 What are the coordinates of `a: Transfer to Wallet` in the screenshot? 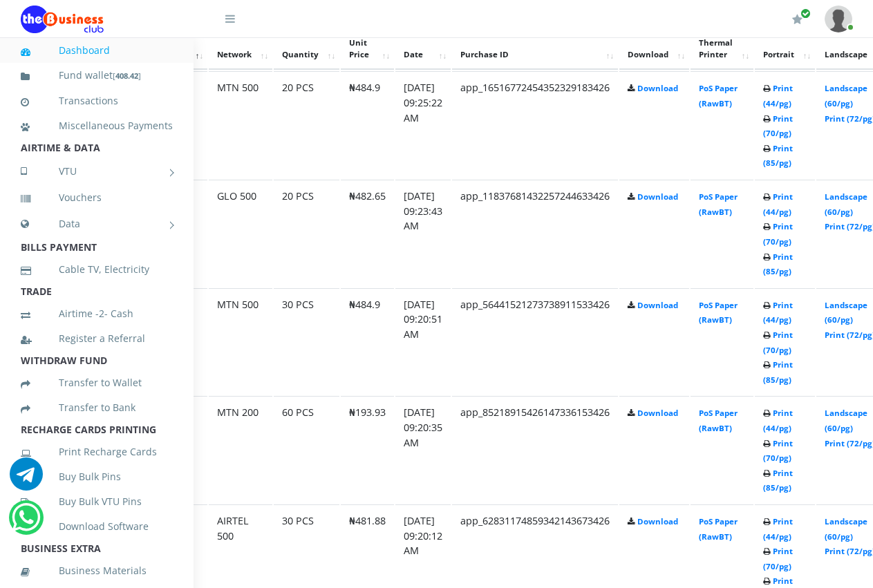 It's located at (97, 383).